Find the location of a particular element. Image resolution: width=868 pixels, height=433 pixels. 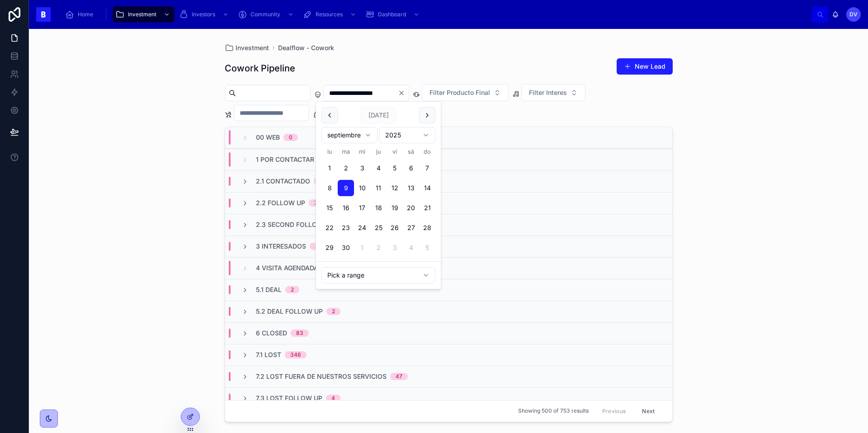

button: sábado, 6 de septiembre de 2025 is located at coordinates (411, 168).